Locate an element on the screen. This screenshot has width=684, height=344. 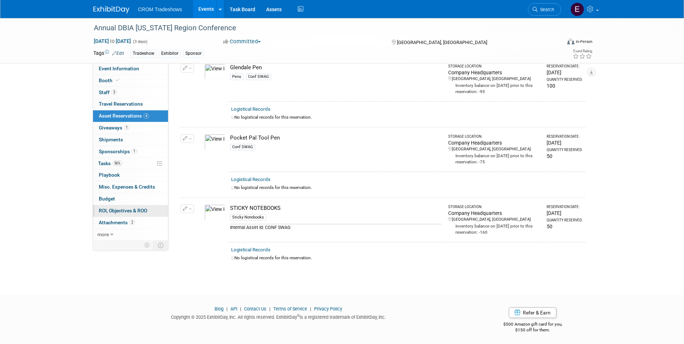
a: more is located at coordinates (131, 235).